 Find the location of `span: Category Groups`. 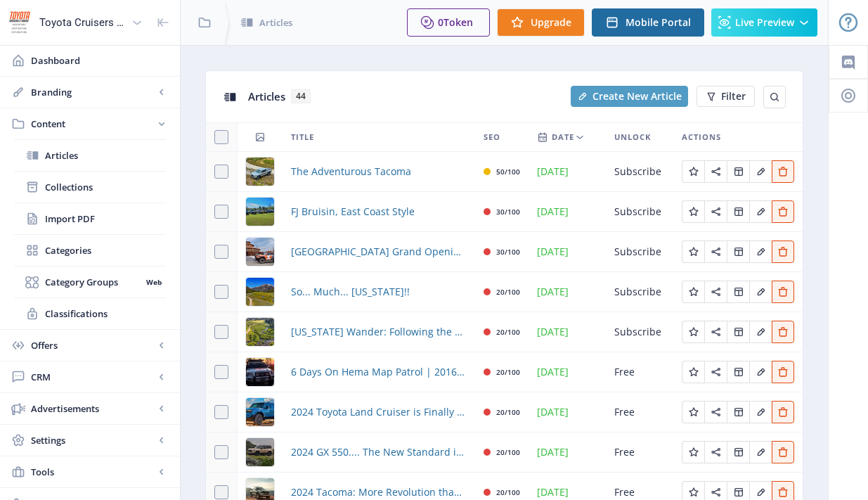

span: Category Groups is located at coordinates (92, 282).